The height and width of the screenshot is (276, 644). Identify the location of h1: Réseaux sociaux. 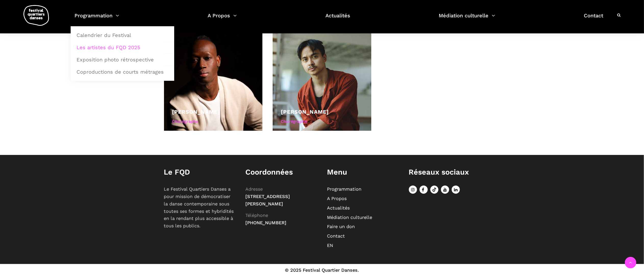
(445, 172).